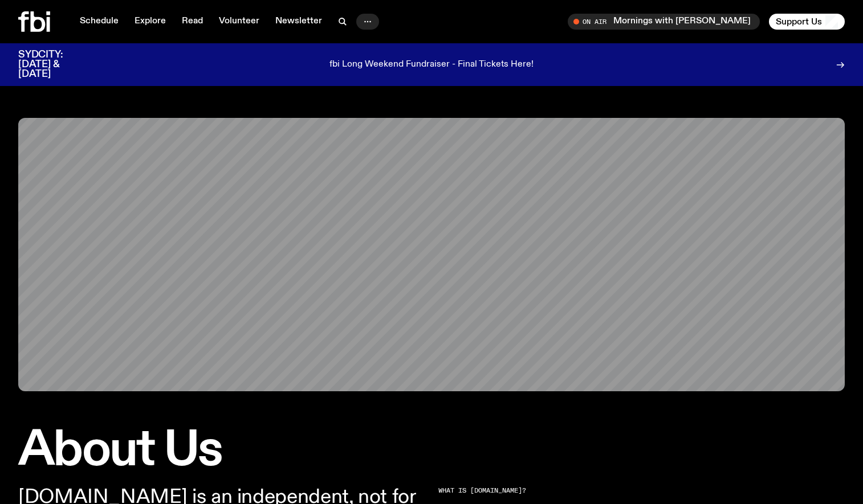  Describe the element at coordinates (431, 65) in the screenshot. I see `p: fbi Long Weekend Fundraiser - Final Tickets Here!` at that location.